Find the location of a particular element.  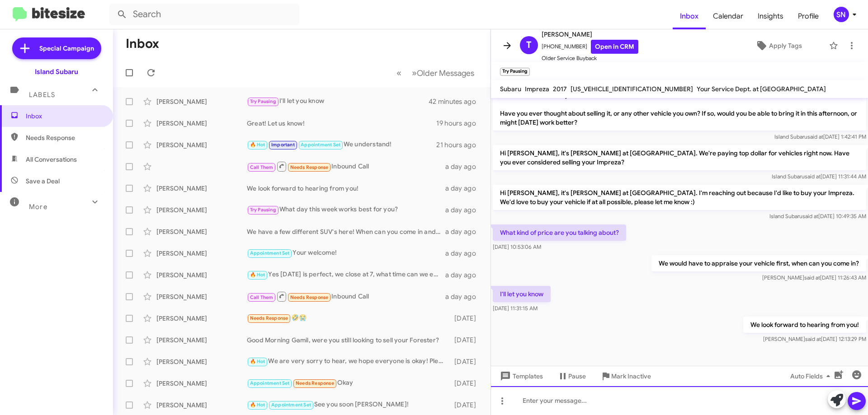

span: Pause is located at coordinates (577, 377).